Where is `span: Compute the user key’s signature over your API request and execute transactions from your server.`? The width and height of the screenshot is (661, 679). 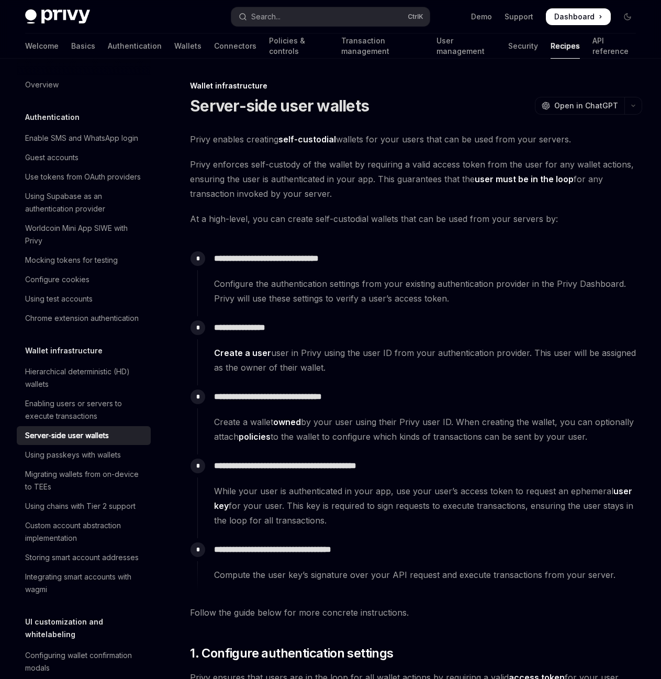 span: Compute the user key’s signature over your API request and execute transactions from your server. is located at coordinates (428, 575).